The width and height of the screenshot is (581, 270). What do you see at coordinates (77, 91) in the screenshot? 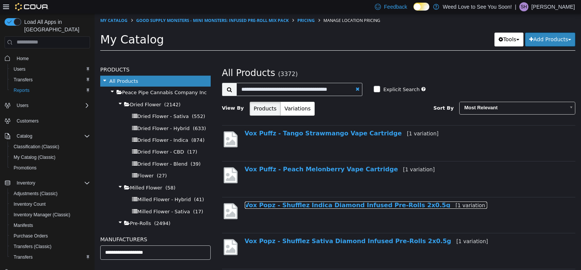
I see `span: (2142)` at bounding box center [77, 91].